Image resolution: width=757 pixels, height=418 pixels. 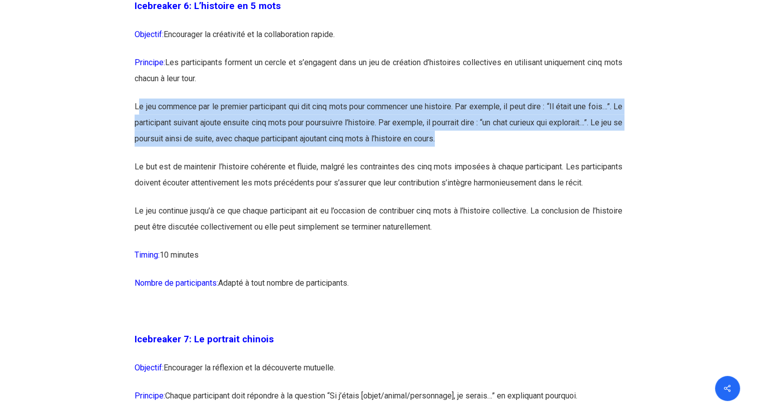 I want to click on span: Timing:, so click(x=147, y=254).